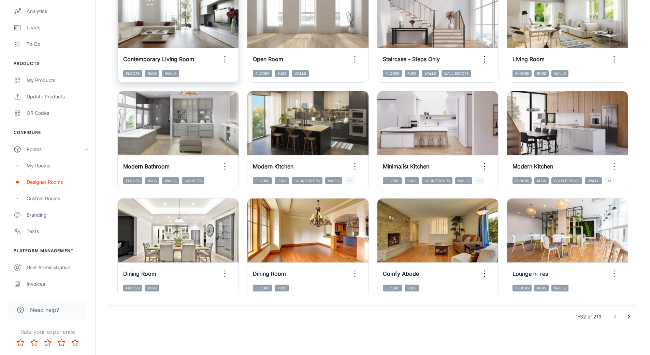  Describe the element at coordinates (57, 28) in the screenshot. I see `div: Leads` at that location.